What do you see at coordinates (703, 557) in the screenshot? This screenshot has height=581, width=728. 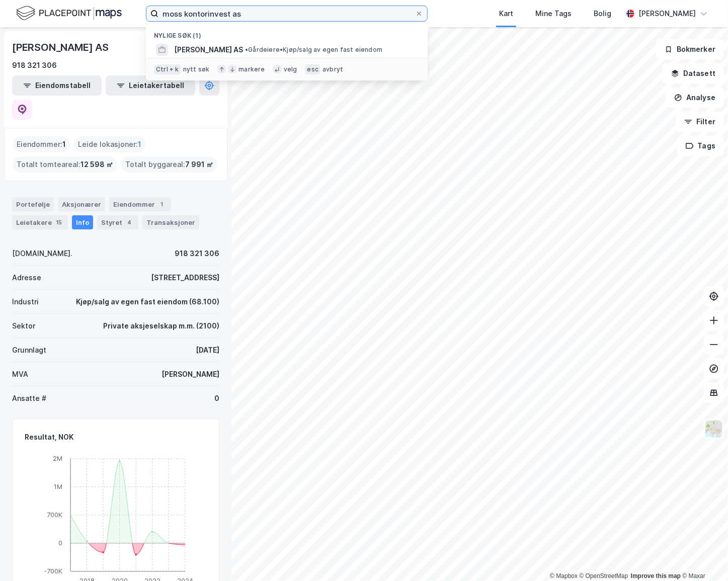 I see `div: Chat Widget` at bounding box center [703, 557].